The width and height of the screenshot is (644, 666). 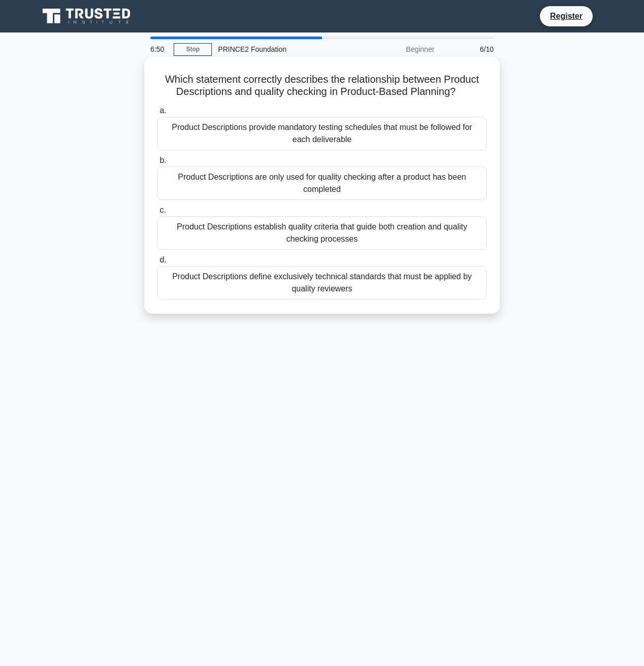 What do you see at coordinates (193, 49) in the screenshot?
I see `a: Stop` at bounding box center [193, 49].